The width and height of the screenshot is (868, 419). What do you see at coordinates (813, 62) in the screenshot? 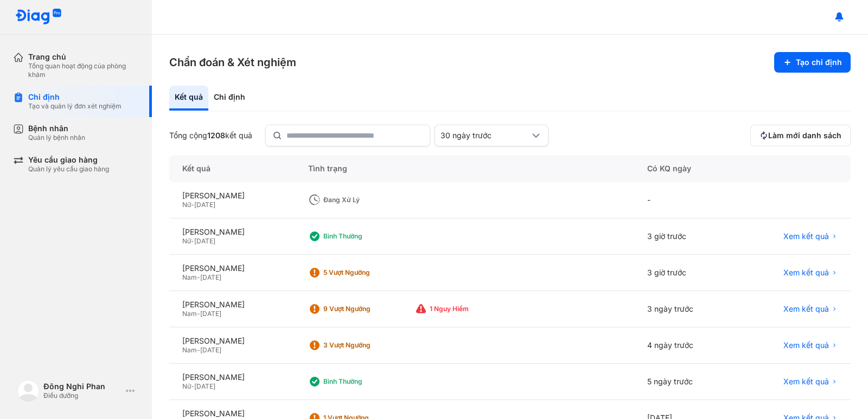
I see `button: Tạo chỉ định` at bounding box center [813, 62].